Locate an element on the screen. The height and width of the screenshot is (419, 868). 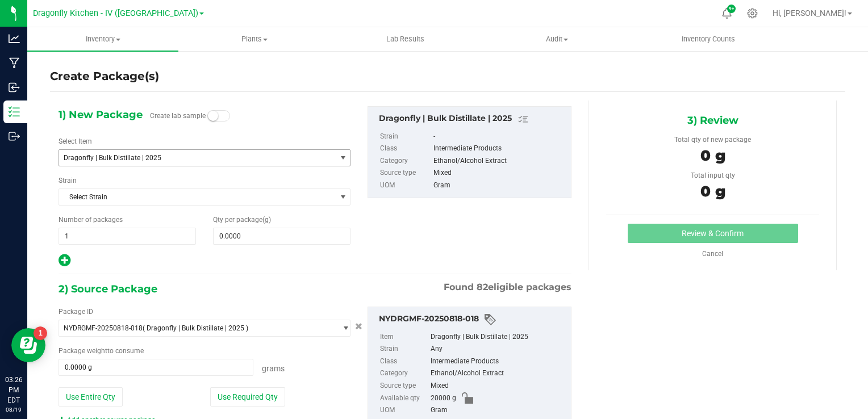
div: Manage settings is located at coordinates (752, 13).